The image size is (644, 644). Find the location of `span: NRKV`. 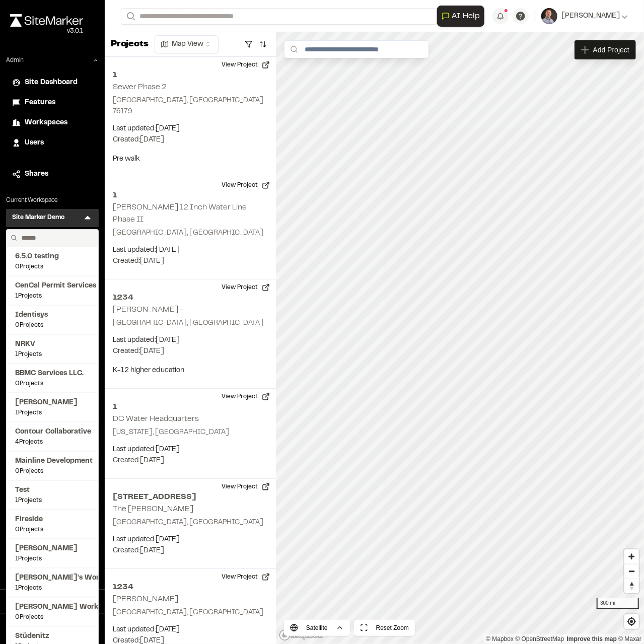

span: NRKV is located at coordinates (52, 345).